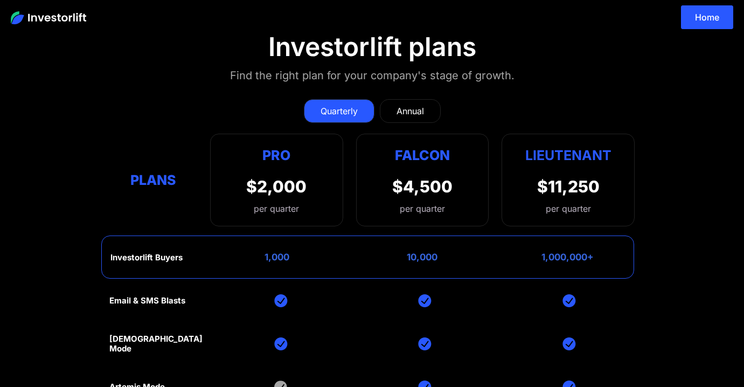  Describe the element at coordinates (339, 111) in the screenshot. I see `div: Quarterly` at that location.